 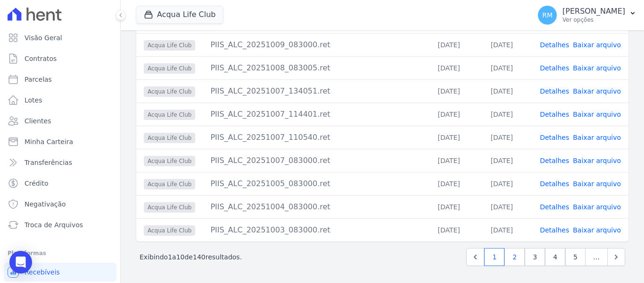 What do you see at coordinates (60, 272) in the screenshot?
I see `a: Recebíveis` at bounding box center [60, 272].